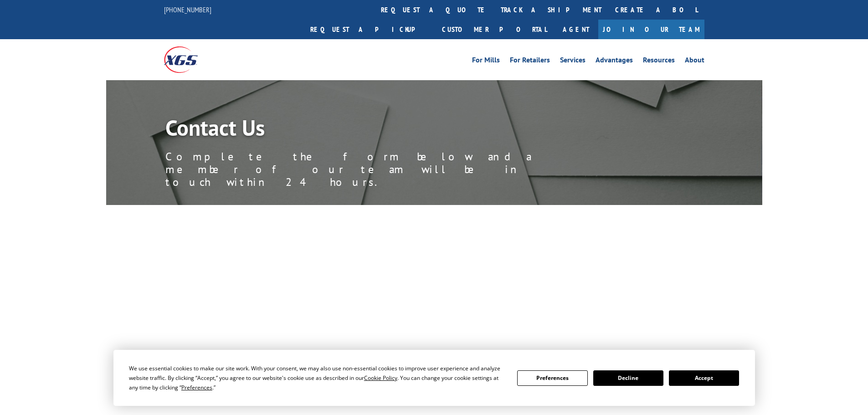 This screenshot has width=868, height=415. I want to click on a: Agent, so click(576, 29).